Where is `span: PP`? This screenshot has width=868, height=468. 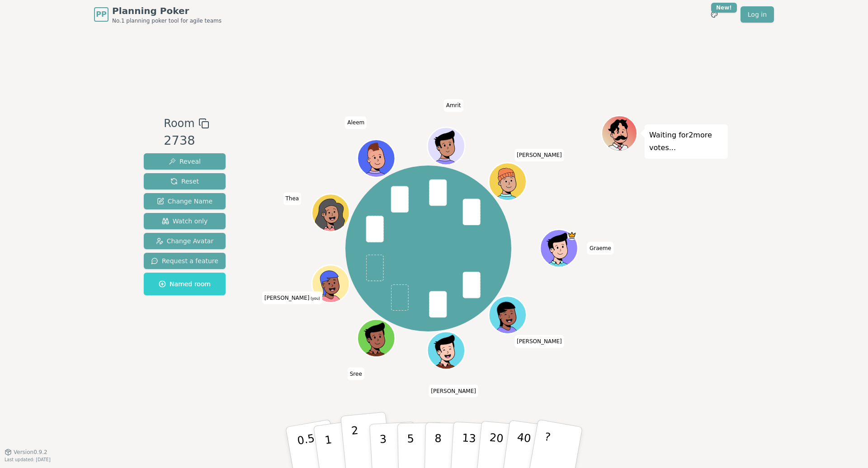 span: PP is located at coordinates (101, 14).